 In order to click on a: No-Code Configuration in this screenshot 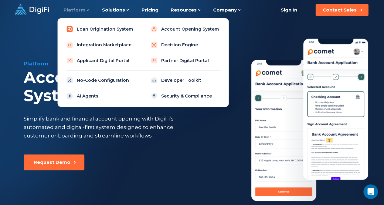, I will do `click(101, 80)`.